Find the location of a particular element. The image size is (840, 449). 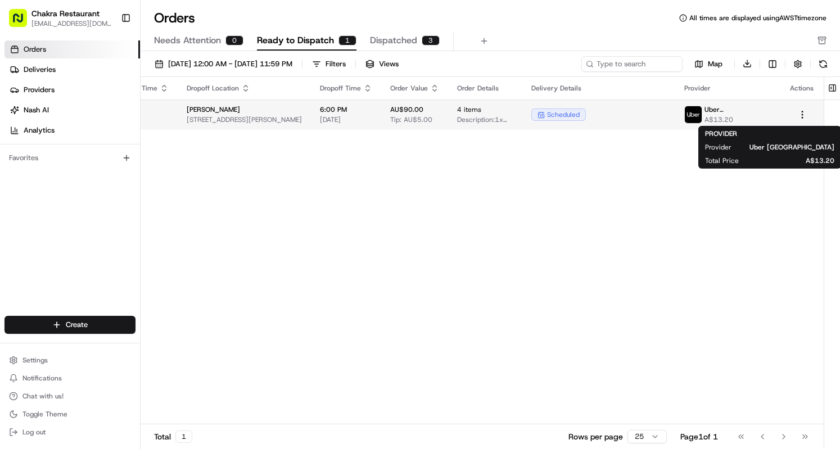

span: Provider is located at coordinates (718, 147).